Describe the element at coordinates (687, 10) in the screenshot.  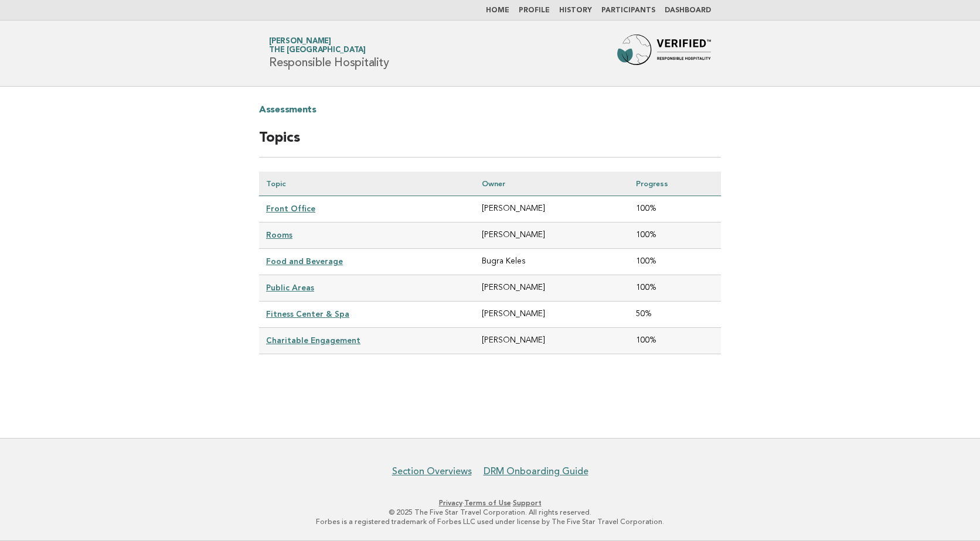
I see `a: Dashboard` at that location.